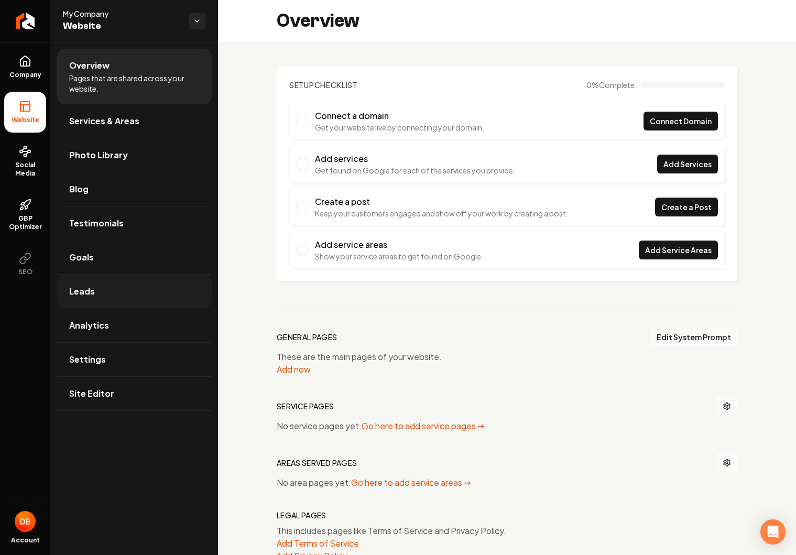 This screenshot has width=796, height=555. Describe the element at coordinates (301, 515) in the screenshot. I see `h2: Legal Pages` at that location.